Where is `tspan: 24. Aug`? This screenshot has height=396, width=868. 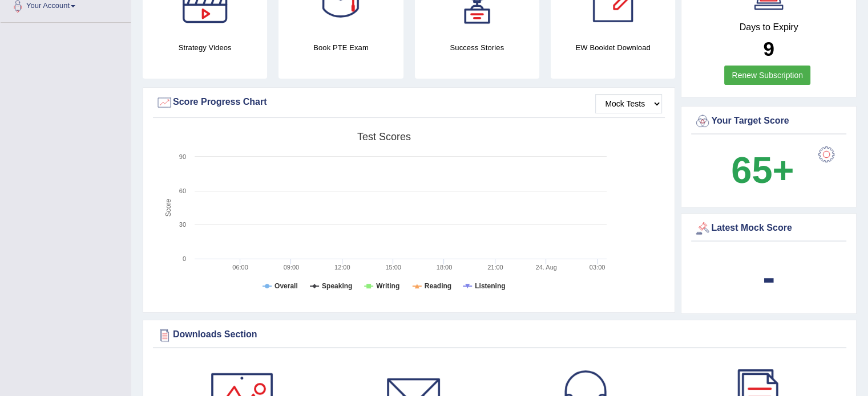
tspan: 24. Aug is located at coordinates (546, 268).